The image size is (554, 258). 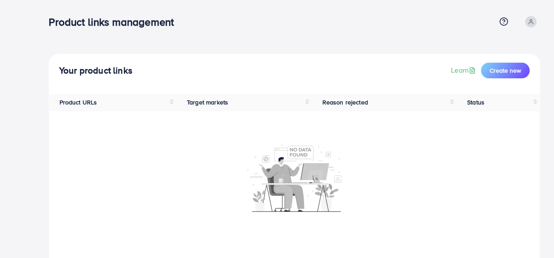 What do you see at coordinates (476, 102) in the screenshot?
I see `span: Status` at bounding box center [476, 102].